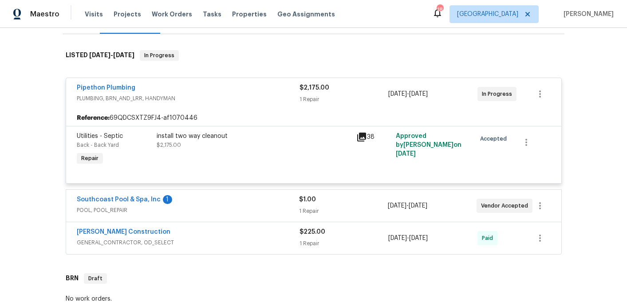  What do you see at coordinates (93, 118) in the screenshot?
I see `b: Reference:` at bounding box center [93, 118].